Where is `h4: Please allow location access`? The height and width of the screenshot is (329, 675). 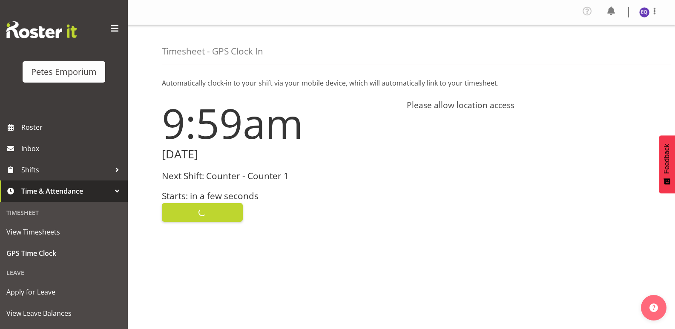 h4: Please allow location access is located at coordinates (524, 105).